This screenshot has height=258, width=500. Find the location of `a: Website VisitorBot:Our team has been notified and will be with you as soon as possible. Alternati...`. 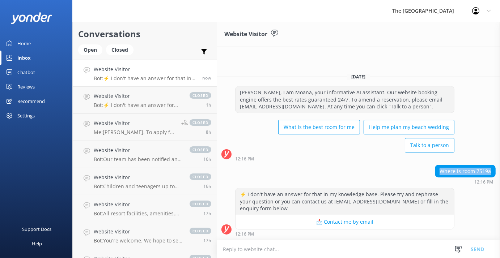

a: Website VisitorBot:Our team has been notified and will be with you as soon as possible. Alternati... is located at coordinates (145, 154).